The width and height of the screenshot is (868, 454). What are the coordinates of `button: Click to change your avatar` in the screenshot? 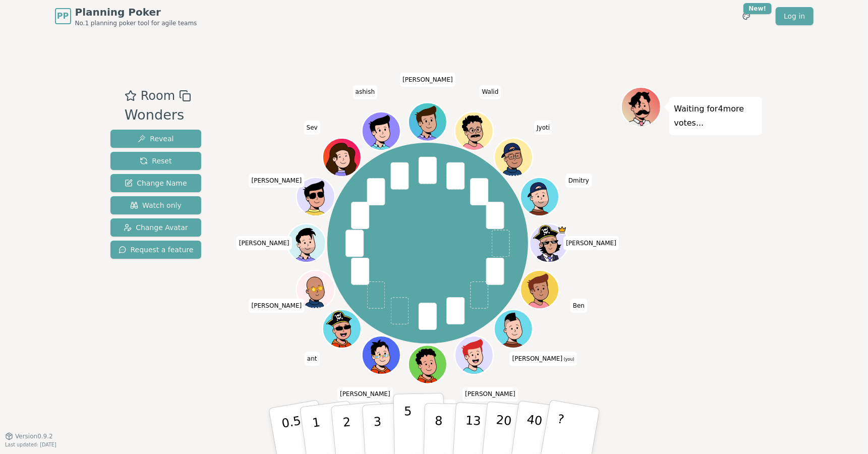 It's located at (514, 329).